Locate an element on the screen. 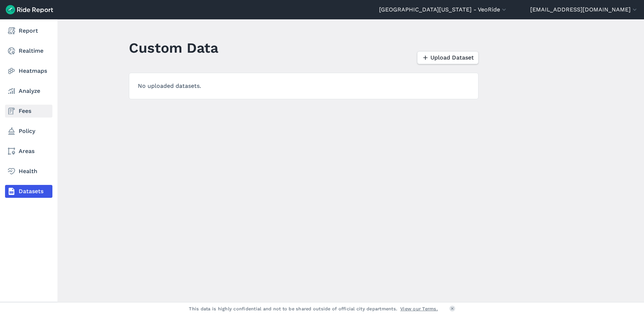 This screenshot has width=644, height=315. a: Areas is located at coordinates (29, 151).